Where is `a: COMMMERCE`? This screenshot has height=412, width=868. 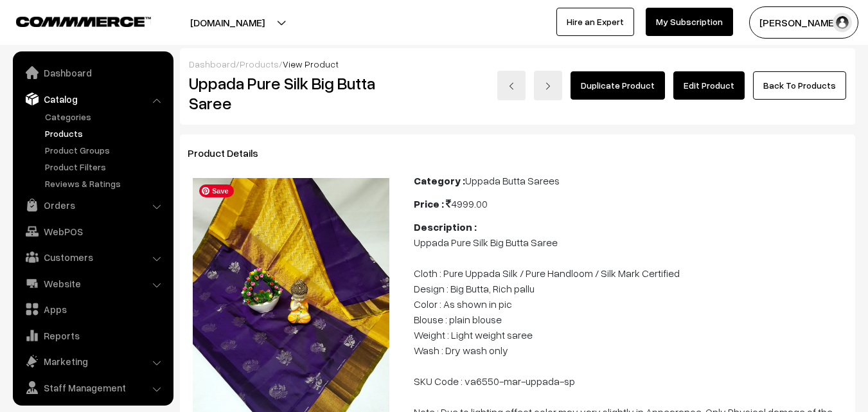 a: COMMMERCE is located at coordinates (72, 20).